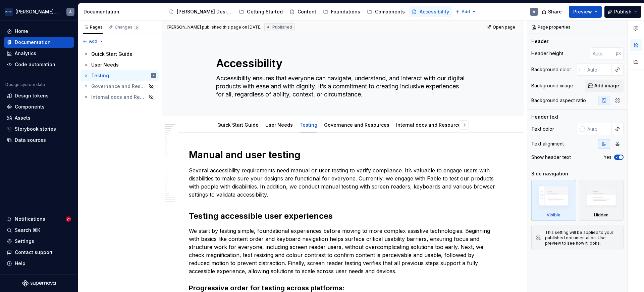 The image size is (644, 292). Describe the element at coordinates (623, 12) in the screenshot. I see `button: Publish` at that location.